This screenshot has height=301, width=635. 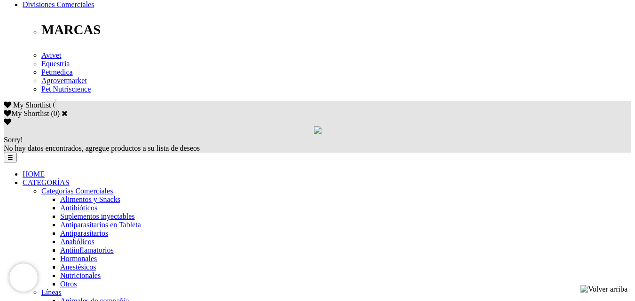 I want to click on span: Equestria, so click(x=55, y=63).